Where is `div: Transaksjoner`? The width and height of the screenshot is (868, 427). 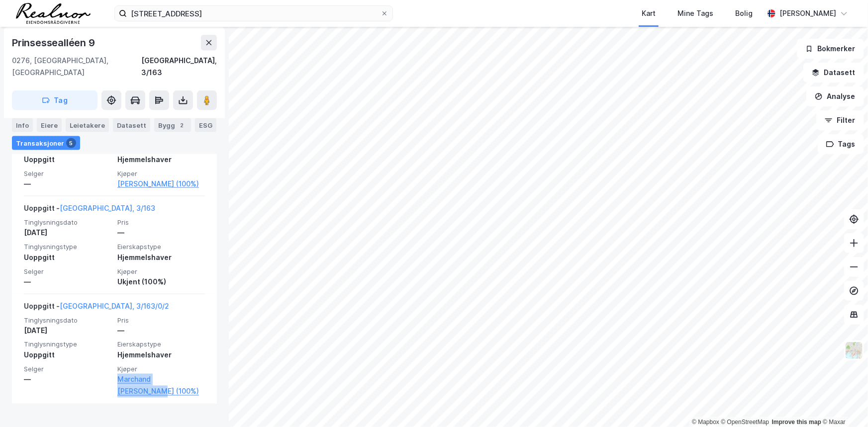
div: Transaksjoner is located at coordinates (46, 143).